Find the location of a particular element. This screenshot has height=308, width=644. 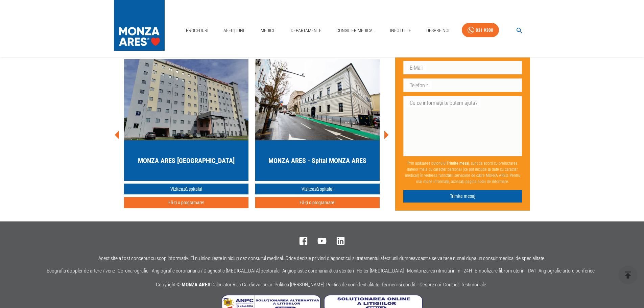

img: MONZA ARES Bucuresti is located at coordinates (186, 100).